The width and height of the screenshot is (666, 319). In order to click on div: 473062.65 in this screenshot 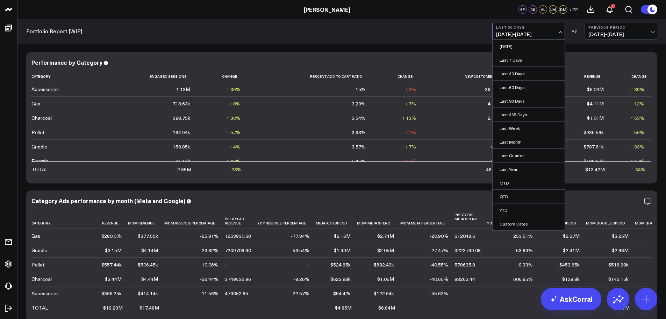, I will do `click(236, 293)`.